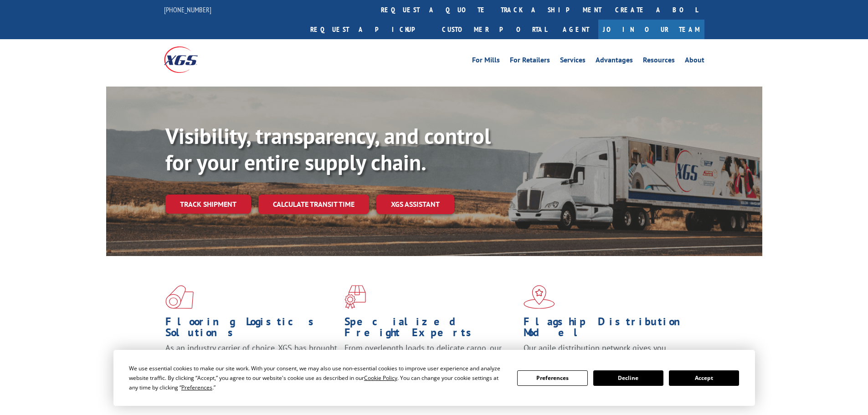  What do you see at coordinates (197, 387) in the screenshot?
I see `span: Preferences` at bounding box center [197, 387].